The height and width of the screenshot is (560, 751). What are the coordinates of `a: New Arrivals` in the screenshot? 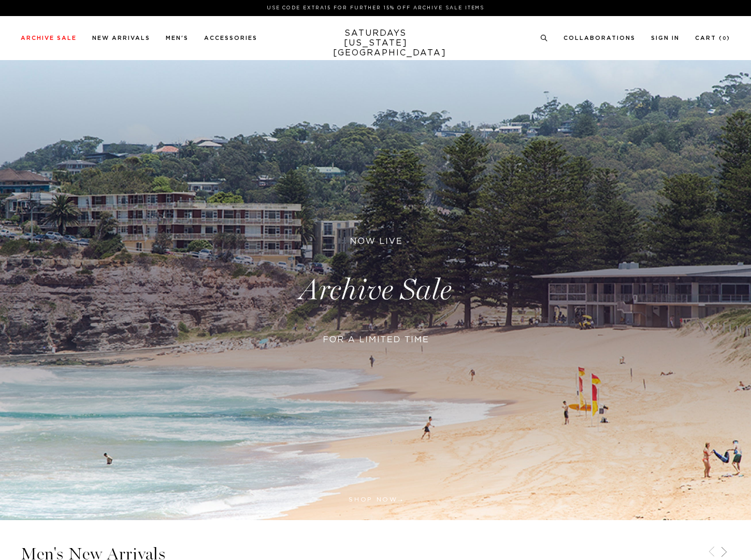 It's located at (121, 38).